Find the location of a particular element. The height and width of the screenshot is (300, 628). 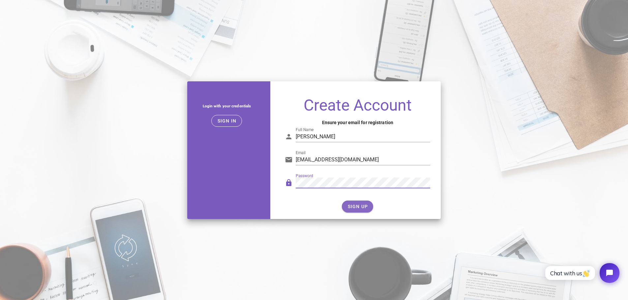

button: Open chat widget is located at coordinates (71, 15).